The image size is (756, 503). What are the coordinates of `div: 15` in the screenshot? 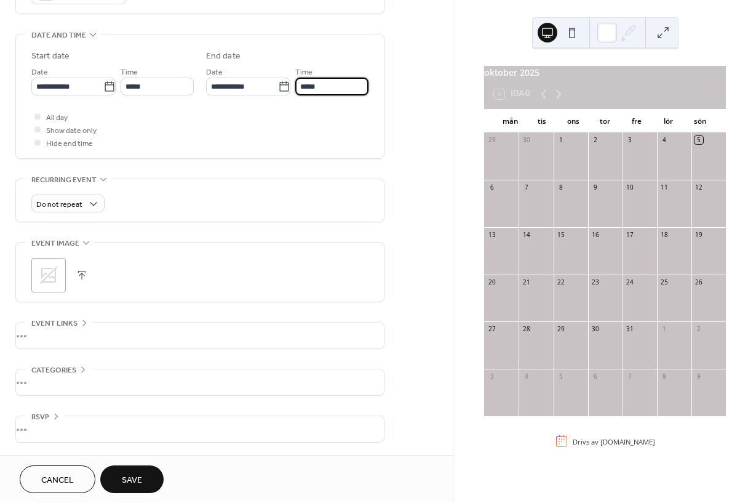 It's located at (561, 234).